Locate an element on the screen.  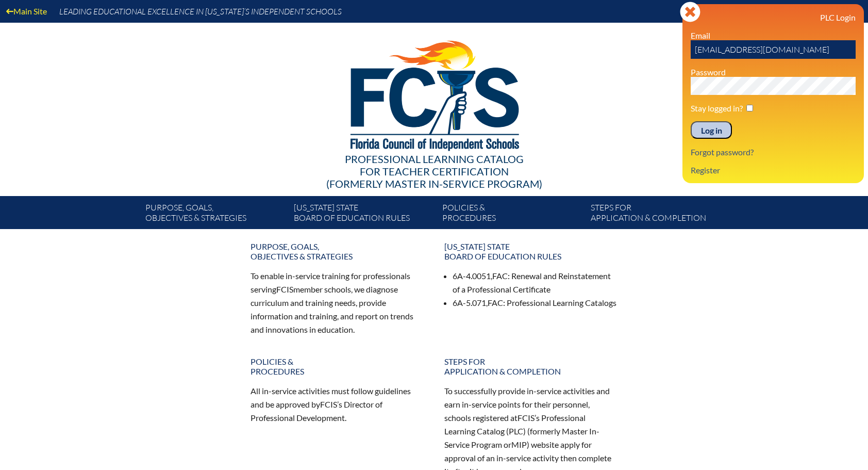
p: To enable in-service training for professionals serving member schools, we diagnose curriculum an... is located at coordinates (337, 302).